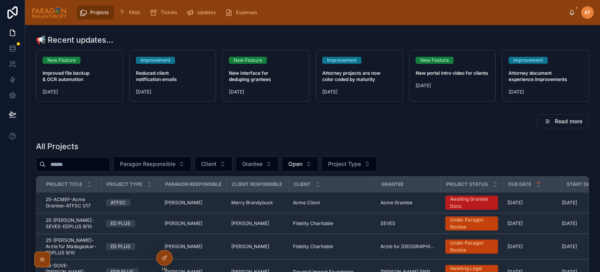 The height and width of the screenshot is (272, 600). Describe the element at coordinates (71, 202) in the screenshot. I see `span: 25-ACMEF-Acme Grantee-ATFSC 1/17` at that location.